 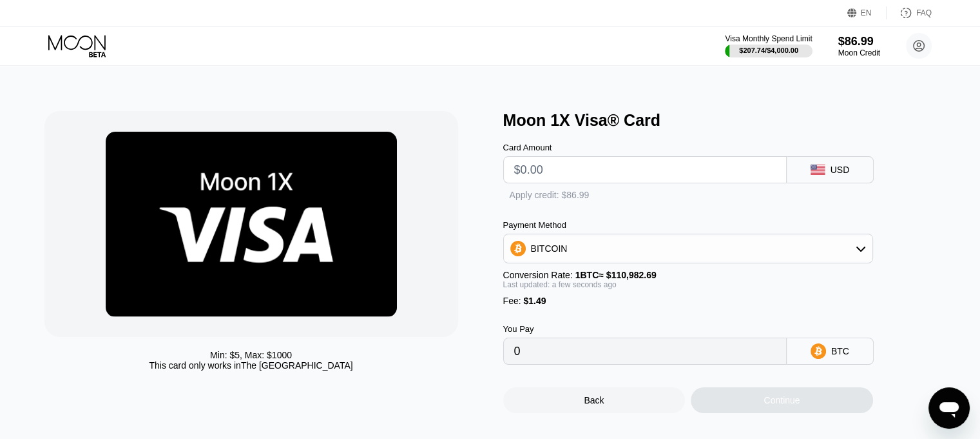 What do you see at coordinates (768, 39) in the screenshot?
I see `div: Visa Monthly Spend Limit` at bounding box center [768, 39].